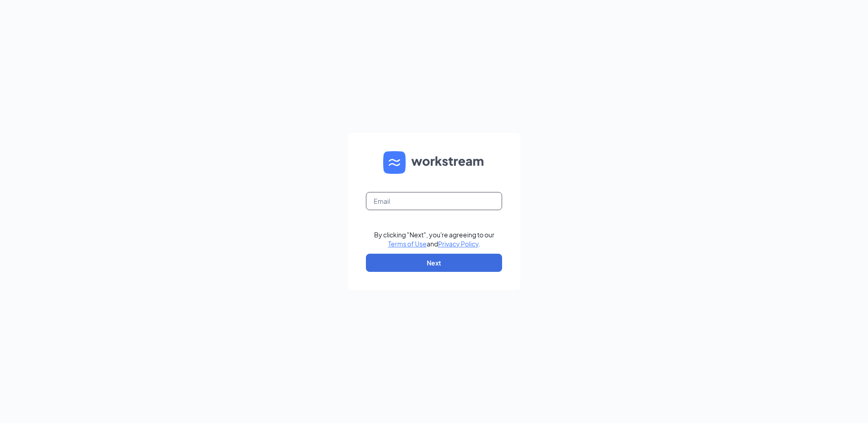 Image resolution: width=868 pixels, height=423 pixels. What do you see at coordinates (434, 163) in the screenshot?
I see `img: WS logo and Workstream text` at bounding box center [434, 163].